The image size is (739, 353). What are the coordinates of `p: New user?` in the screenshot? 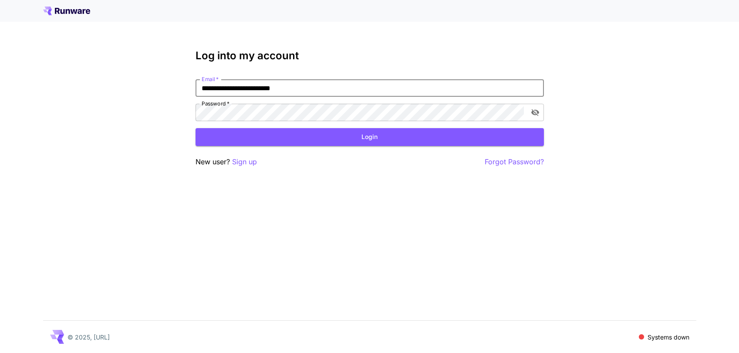 It's located at (226, 162).